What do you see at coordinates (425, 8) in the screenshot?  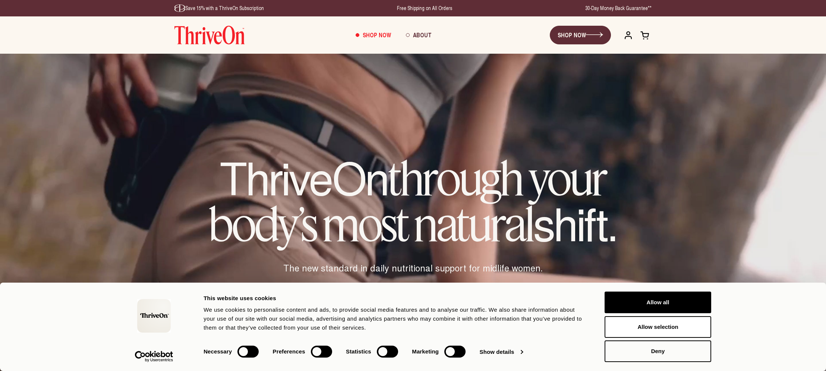 I see `p: Free Shipping on All Orders` at bounding box center [425, 8].